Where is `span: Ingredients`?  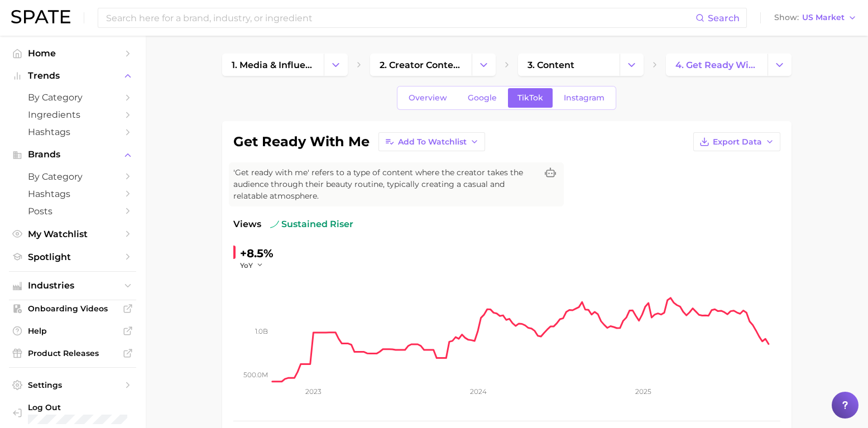
span: Ingredients is located at coordinates (73, 114).